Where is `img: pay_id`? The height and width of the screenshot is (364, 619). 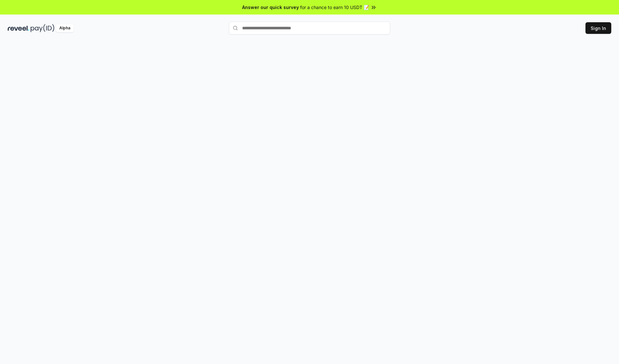
img: pay_id is located at coordinates (42, 28).